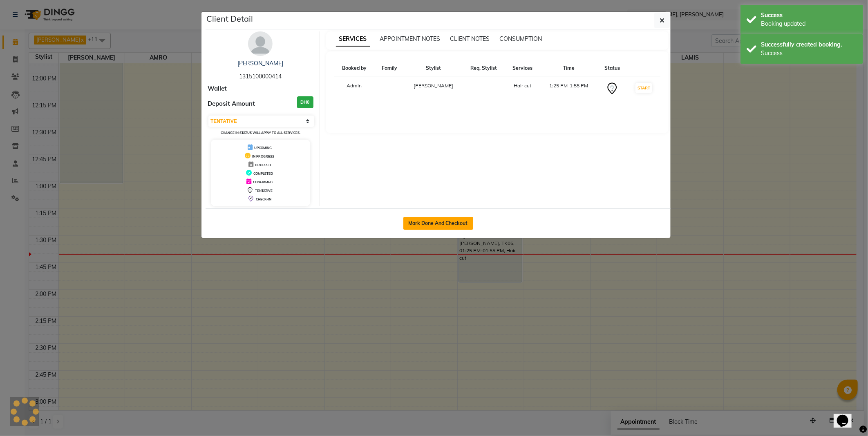 Image resolution: width=868 pixels, height=436 pixels. Describe the element at coordinates (260, 133) in the screenshot. I see `small: Change in status will apply to all services.` at that location.